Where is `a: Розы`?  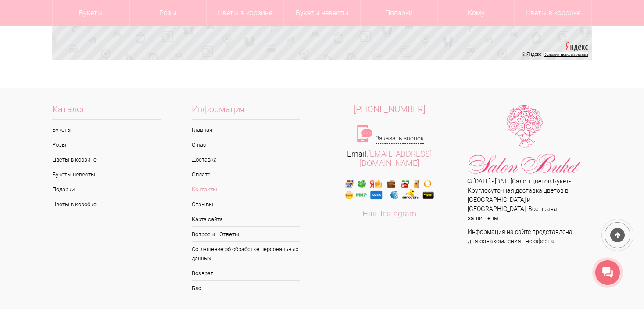 a: Розы is located at coordinates (107, 145).